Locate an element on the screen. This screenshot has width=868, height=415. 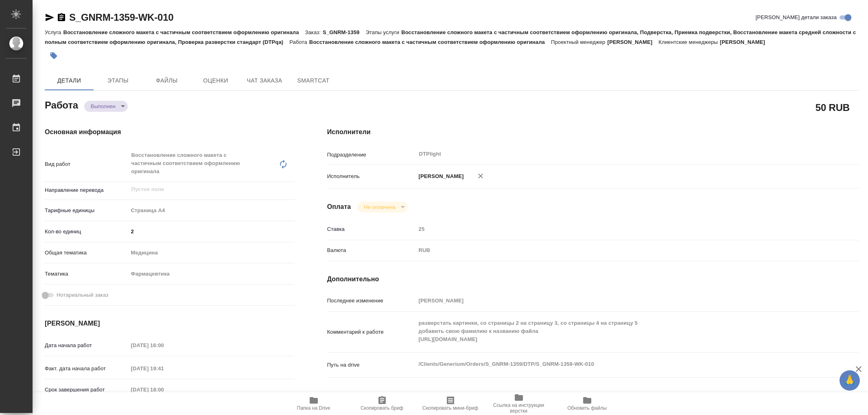
h2: Работа is located at coordinates (61, 104).